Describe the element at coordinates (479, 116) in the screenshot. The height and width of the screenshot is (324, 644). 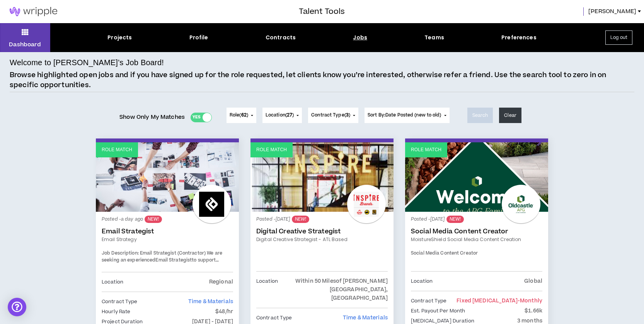
I see `button: Search` at that location.